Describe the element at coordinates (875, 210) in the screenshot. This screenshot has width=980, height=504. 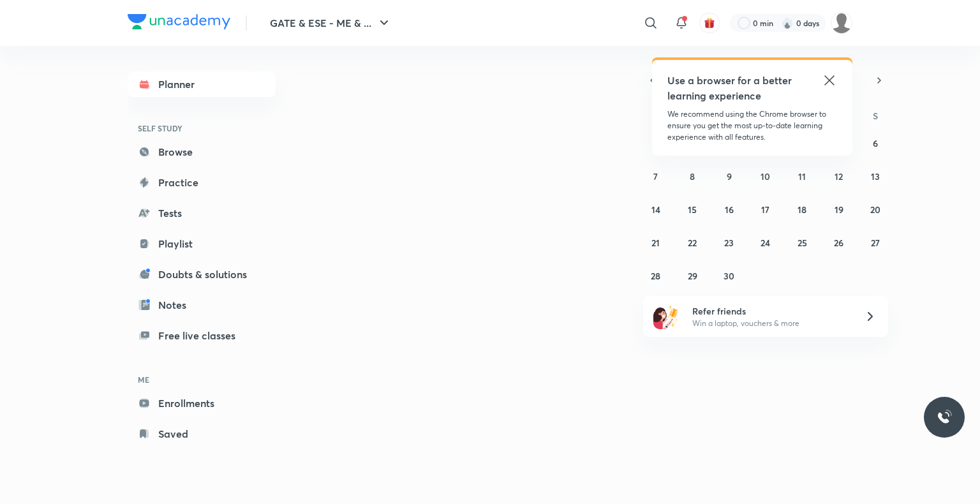
I see `button: September 20, 2025` at that location.